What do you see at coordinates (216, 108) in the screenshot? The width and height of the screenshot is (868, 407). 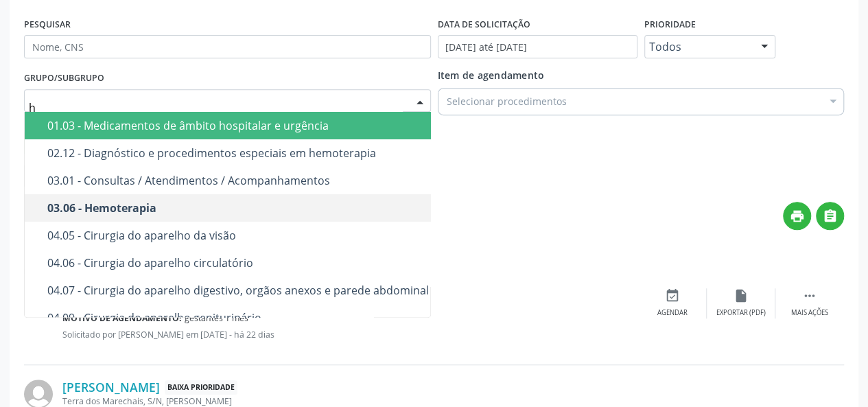 I see `input: Selecione um grupo ou subgrupo` at bounding box center [216, 108].